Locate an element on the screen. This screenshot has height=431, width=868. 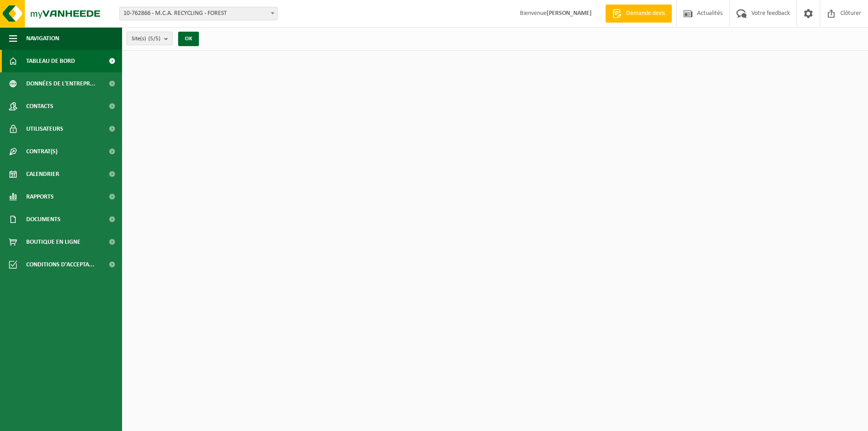
span: Contacts is located at coordinates (40, 106).